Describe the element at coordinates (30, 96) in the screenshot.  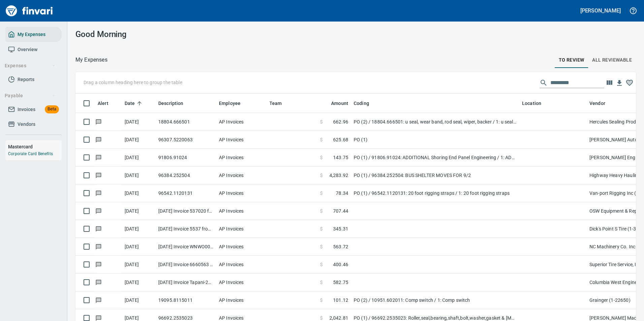
I see `button: Payable` at that location.